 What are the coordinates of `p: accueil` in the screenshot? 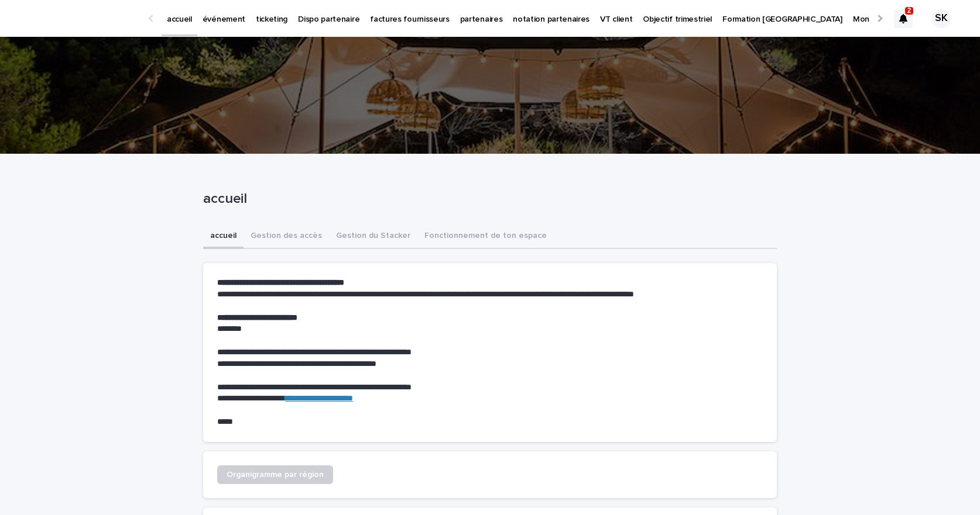 It's located at (487, 199).